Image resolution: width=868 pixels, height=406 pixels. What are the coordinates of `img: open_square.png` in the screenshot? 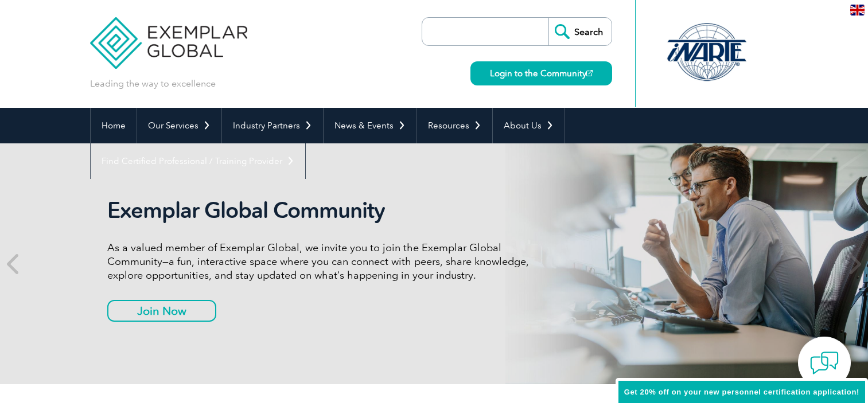 It's located at (589, 73).